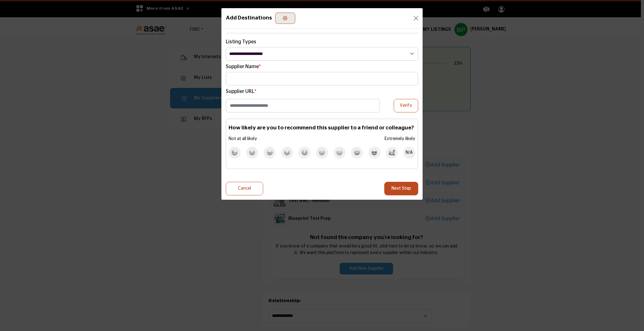 Image resolution: width=644 pixels, height=331 pixels. Describe the element at coordinates (269, 152) in the screenshot. I see `img: emoji rating 3` at that location.